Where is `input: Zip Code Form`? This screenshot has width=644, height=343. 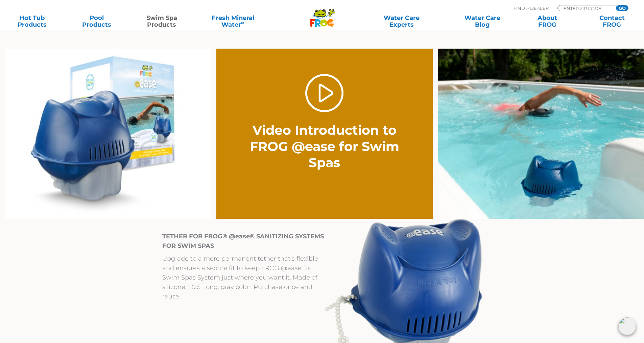 input: Zip Code Form is located at coordinates (586, 8).